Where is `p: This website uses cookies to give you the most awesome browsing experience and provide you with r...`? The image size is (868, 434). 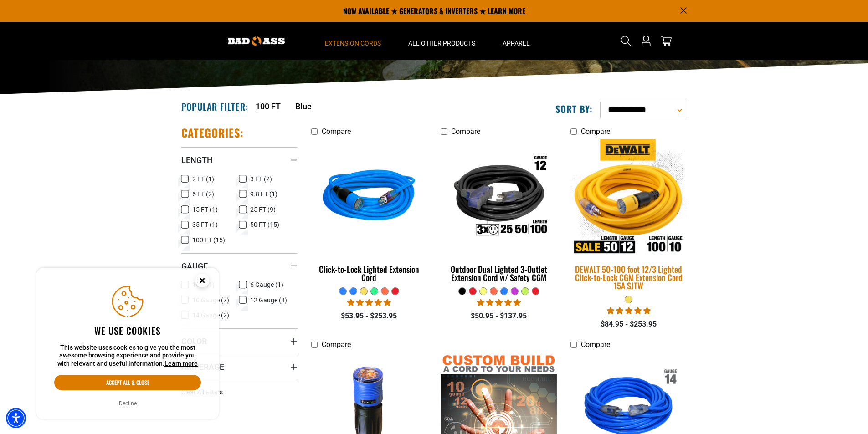 p: This website uses cookies to give you the most awesome browsing experience and provide you with r... is located at coordinates (128, 355).